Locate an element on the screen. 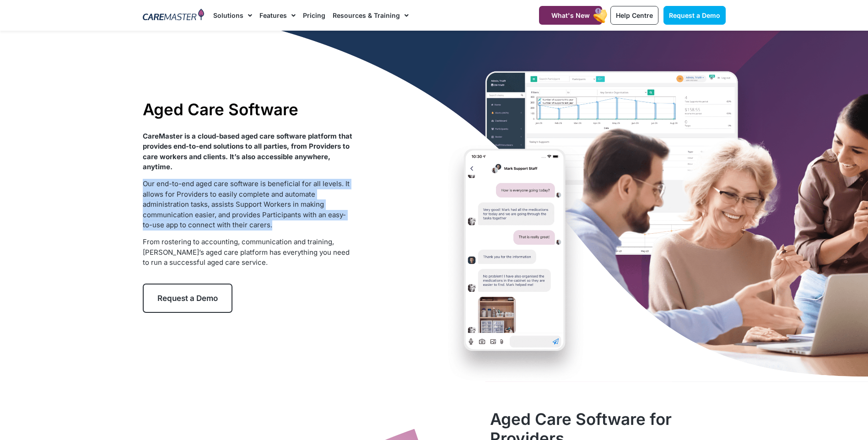 The width and height of the screenshot is (868, 440). strong: CareMaster is a cloud-based aged care software platform that provides end-to-end solutions to all... is located at coordinates (247, 152).